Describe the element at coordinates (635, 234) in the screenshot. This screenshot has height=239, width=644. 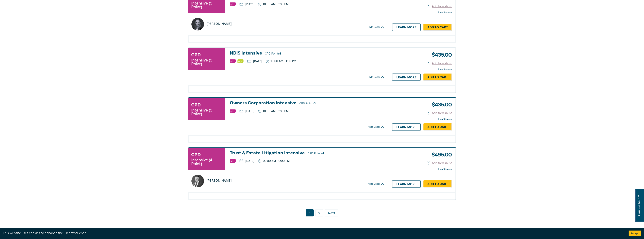
I see `button: Accept cookies` at that location.